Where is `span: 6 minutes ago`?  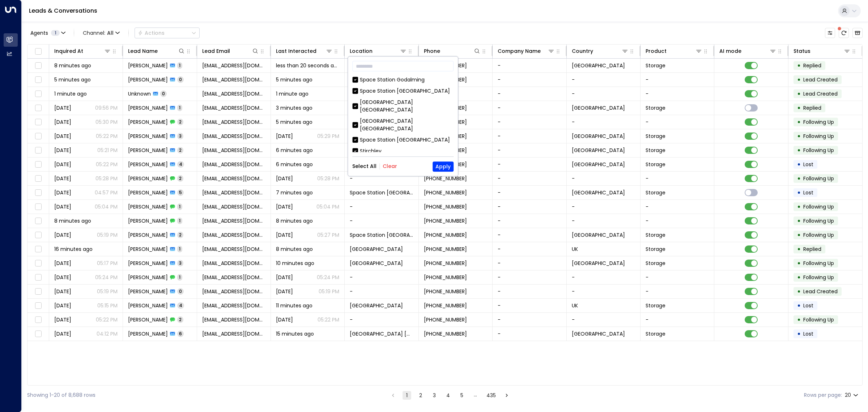
span: 6 minutes ago is located at coordinates (294, 164).